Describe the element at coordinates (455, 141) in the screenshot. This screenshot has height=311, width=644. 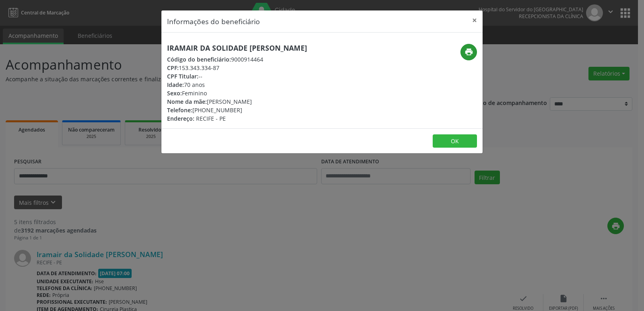
I see `button: OK` at that location.